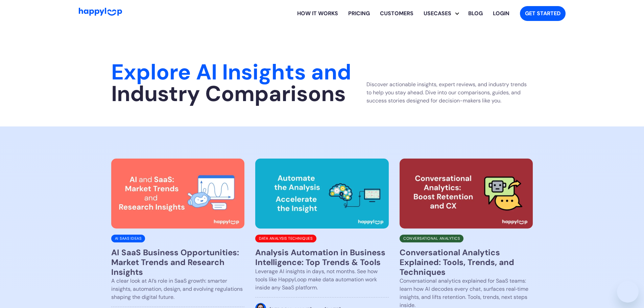 The height and width of the screenshot is (308, 644). I want to click on div: Ai SaaS Ideas, so click(128, 238).